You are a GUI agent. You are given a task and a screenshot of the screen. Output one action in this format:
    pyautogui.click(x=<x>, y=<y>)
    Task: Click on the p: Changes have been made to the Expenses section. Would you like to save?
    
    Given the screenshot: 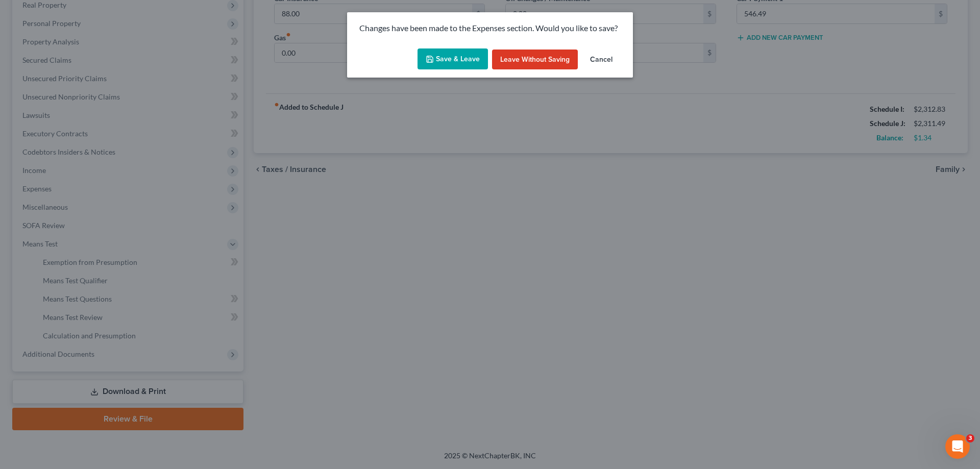 What is the action you would take?
    pyautogui.click(x=490, y=29)
    